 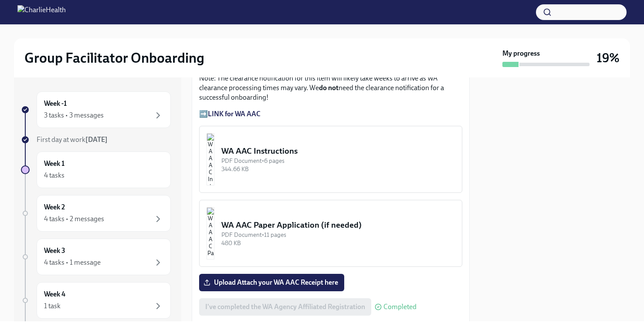 I want to click on div: 480 KB, so click(x=338, y=243).